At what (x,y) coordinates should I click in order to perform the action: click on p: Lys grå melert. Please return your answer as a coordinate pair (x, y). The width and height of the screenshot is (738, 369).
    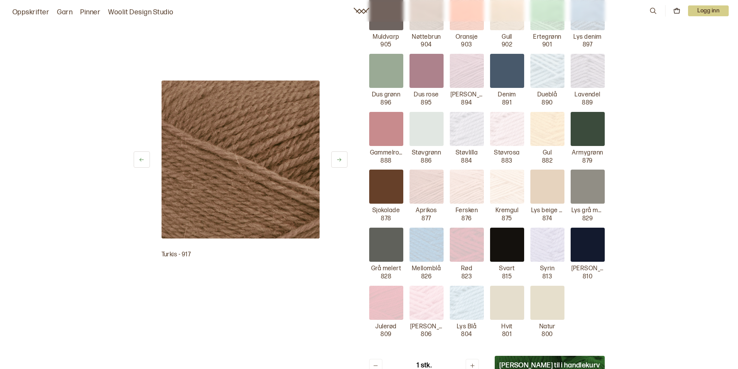
    Looking at the image, I should click on (587, 211).